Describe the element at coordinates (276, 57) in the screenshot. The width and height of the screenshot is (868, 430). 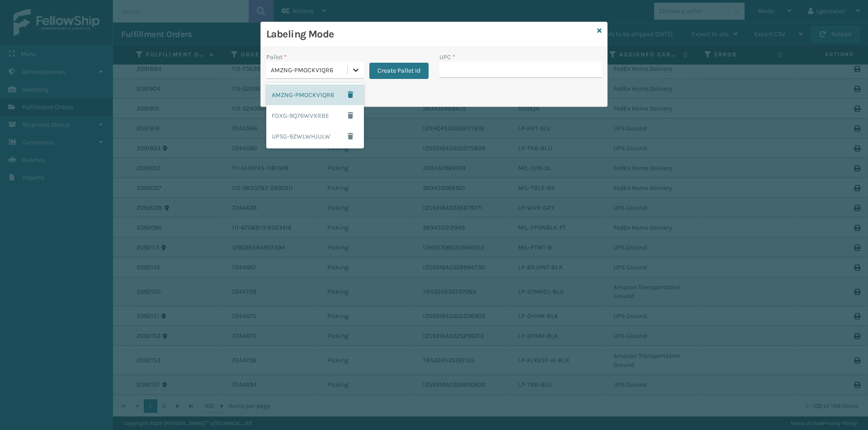
I see `label: Pallet` at that location.